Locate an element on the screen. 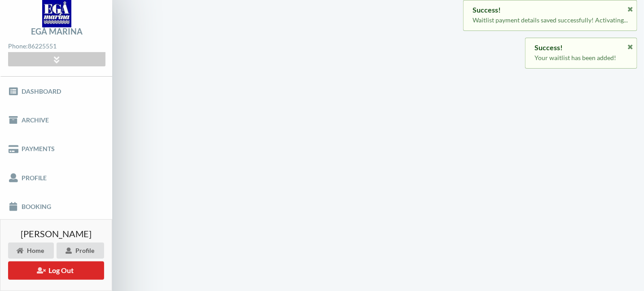 This screenshot has width=644, height=291. strong: 86225551 is located at coordinates (42, 46).